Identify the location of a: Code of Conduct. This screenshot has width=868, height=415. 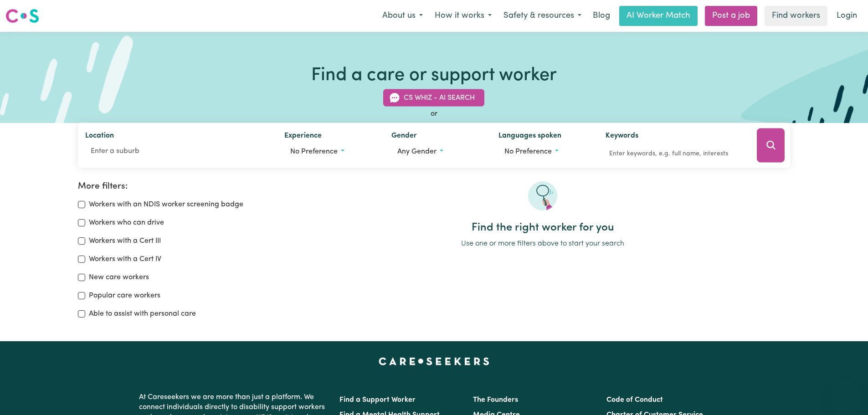
(635, 400).